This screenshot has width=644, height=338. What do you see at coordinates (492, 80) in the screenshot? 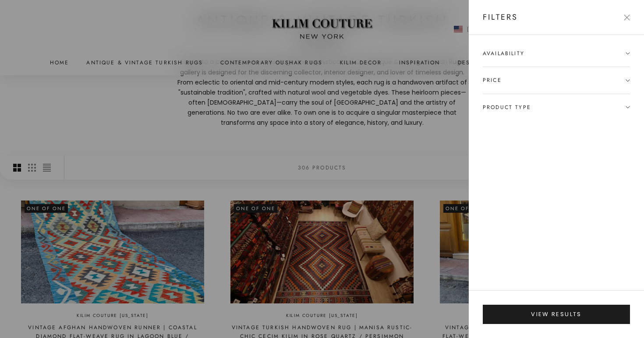
I see `span: Price` at bounding box center [492, 80].